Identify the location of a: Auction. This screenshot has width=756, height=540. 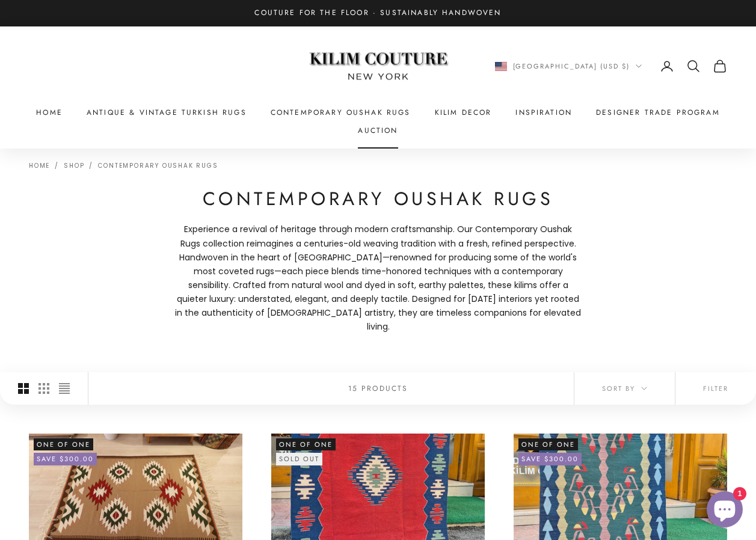
(378, 131).